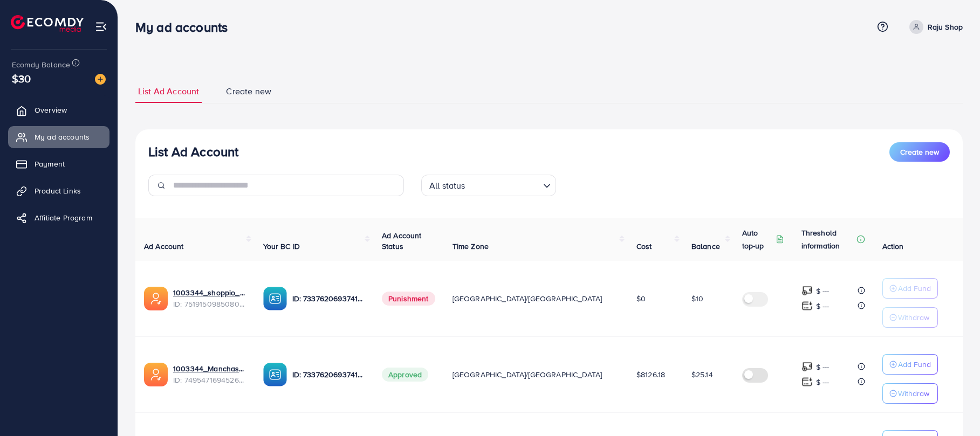  What do you see at coordinates (933, 27) in the screenshot?
I see `a: Raju Shop` at bounding box center [933, 27].